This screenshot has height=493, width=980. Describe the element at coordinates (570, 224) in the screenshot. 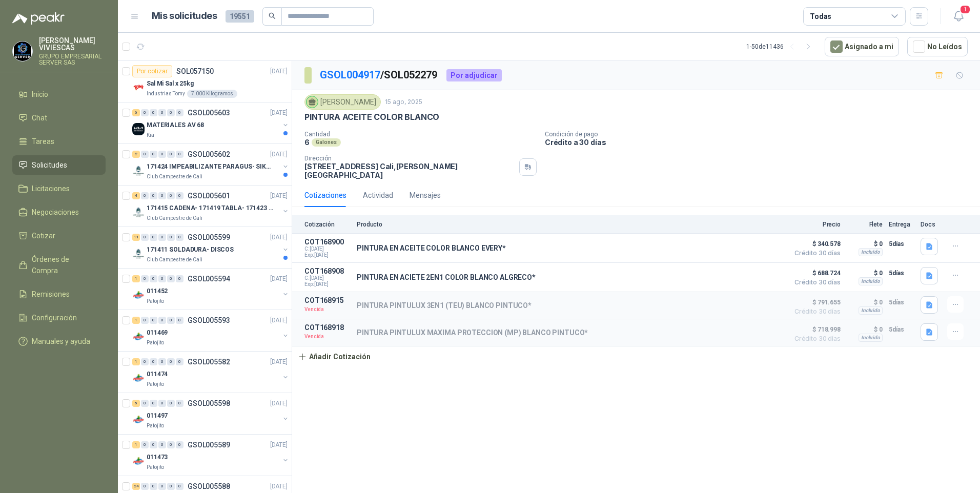

I see `p: Producto` at that location.